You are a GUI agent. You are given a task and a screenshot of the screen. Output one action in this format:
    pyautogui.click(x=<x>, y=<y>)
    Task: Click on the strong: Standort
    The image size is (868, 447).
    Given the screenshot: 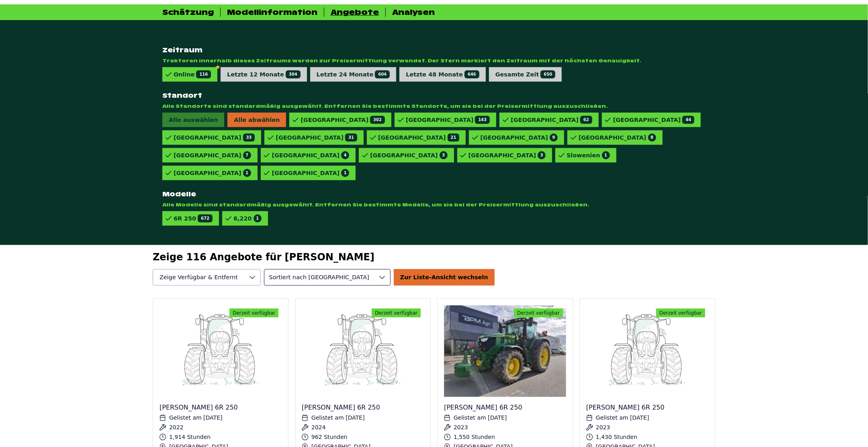 What is the action you would take?
    pyautogui.click(x=434, y=96)
    